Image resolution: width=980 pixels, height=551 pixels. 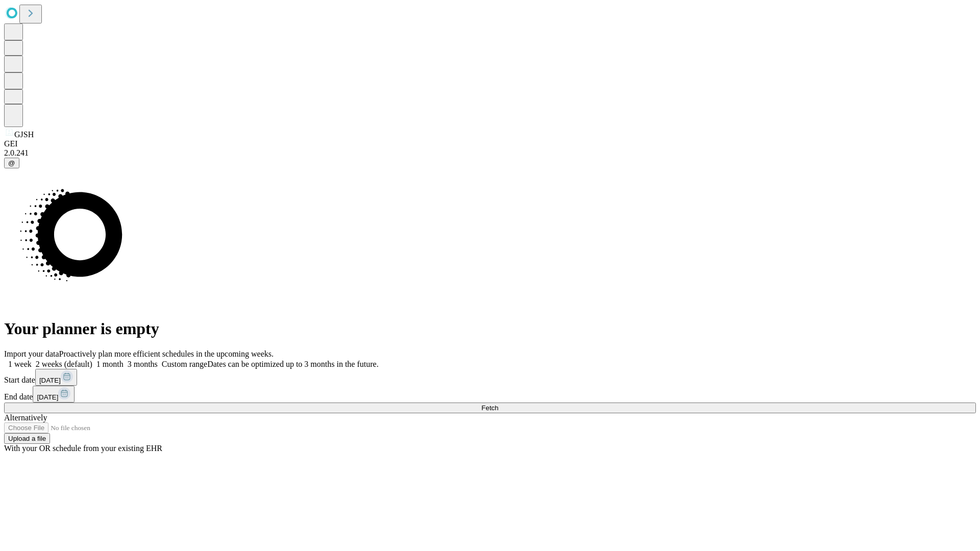 I want to click on span: GJSH, so click(x=24, y=134).